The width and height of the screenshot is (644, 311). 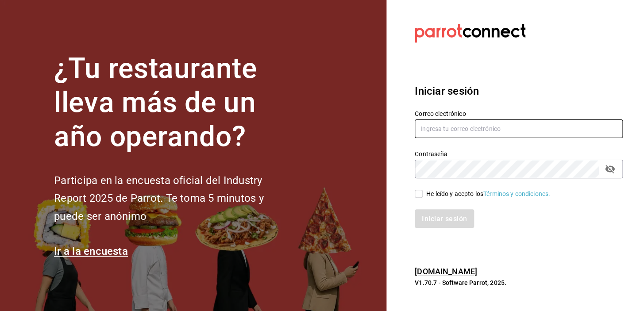 I want to click on font: ¿Tu restaurante lleva más de un año operando?, so click(x=156, y=102).